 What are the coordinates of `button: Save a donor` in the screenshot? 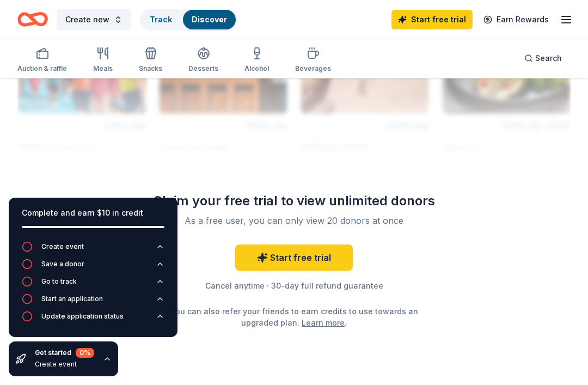 It's located at (94, 268).